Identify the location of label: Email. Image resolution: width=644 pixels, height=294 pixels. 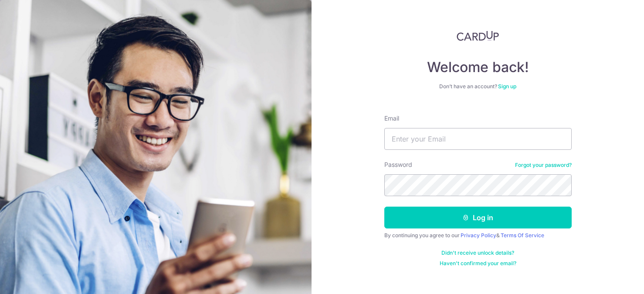
(392, 119).